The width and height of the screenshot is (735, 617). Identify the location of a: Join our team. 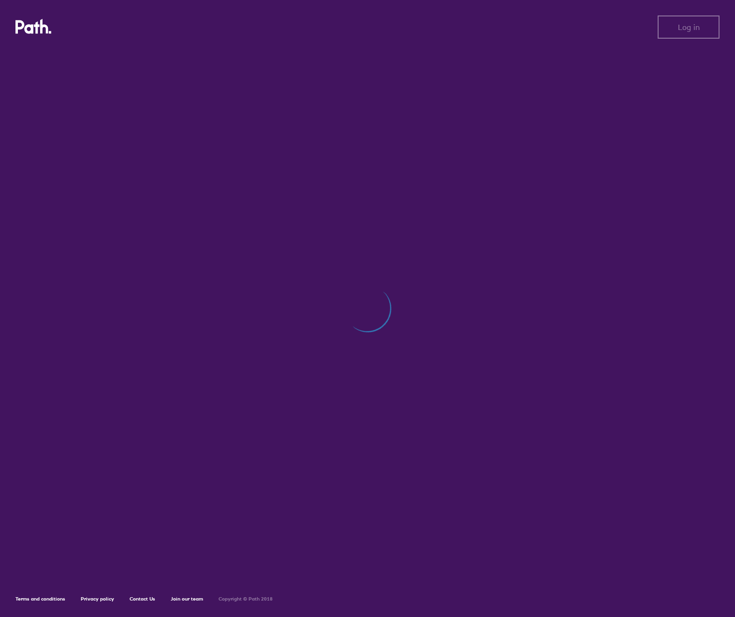
(187, 598).